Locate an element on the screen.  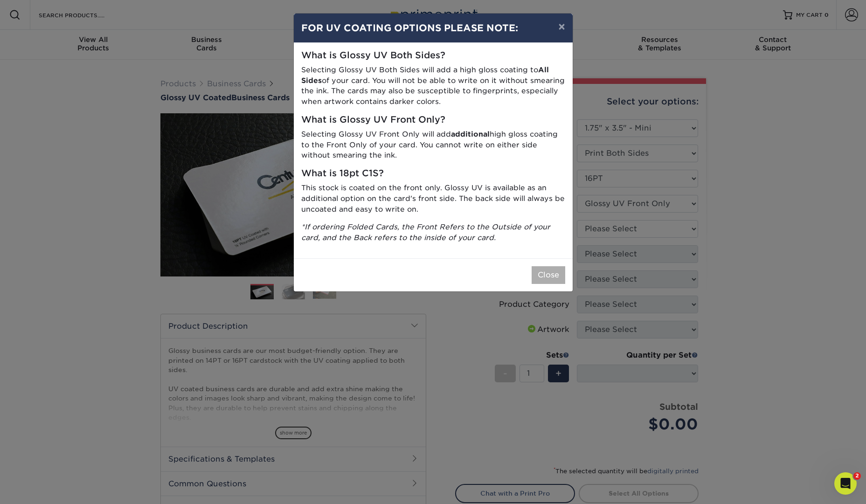
h5: What is 18pt C1S? is located at coordinates (434, 173).